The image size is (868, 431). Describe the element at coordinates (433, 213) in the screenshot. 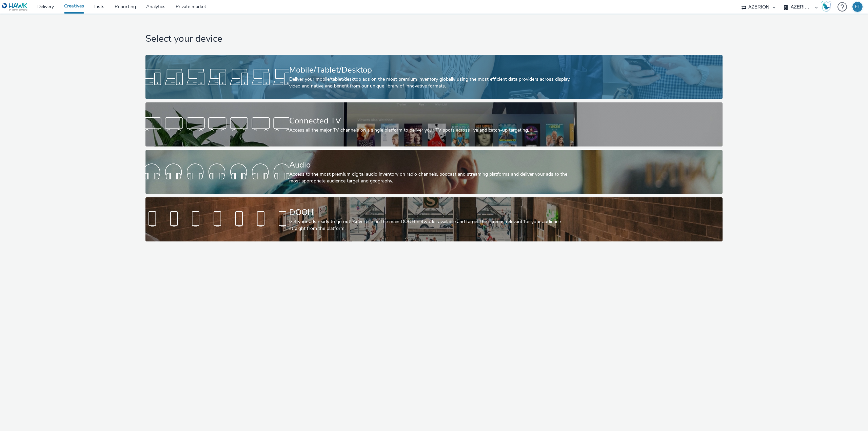

I see `div: DOOH` at that location.